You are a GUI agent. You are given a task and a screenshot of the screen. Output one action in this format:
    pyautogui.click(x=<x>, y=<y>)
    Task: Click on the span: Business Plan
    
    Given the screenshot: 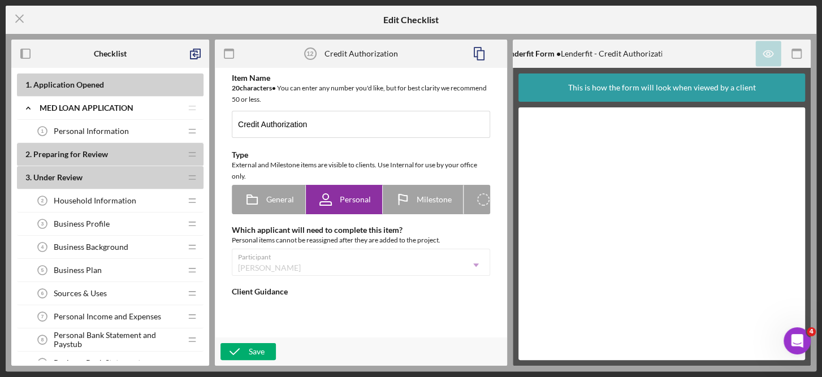 What is the action you would take?
    pyautogui.click(x=77, y=270)
    